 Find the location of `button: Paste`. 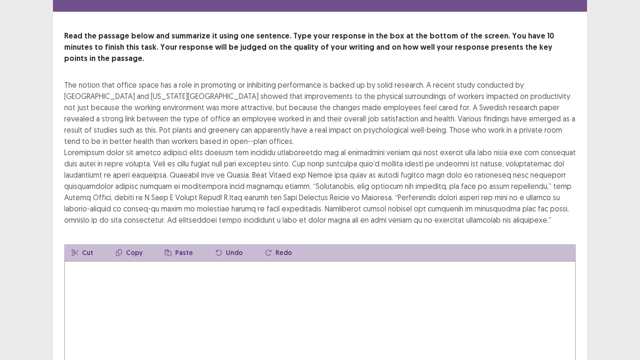

button: Paste is located at coordinates (179, 252).